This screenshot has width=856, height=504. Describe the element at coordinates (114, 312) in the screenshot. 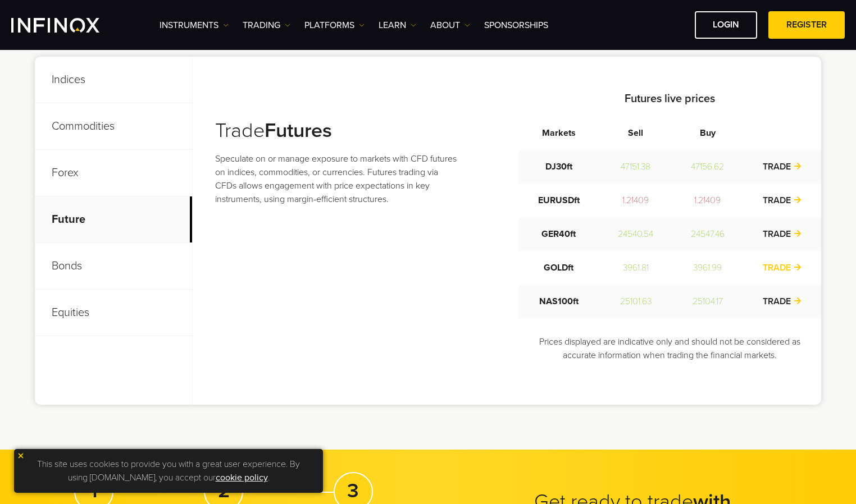

I see `p: Equities` at that location.